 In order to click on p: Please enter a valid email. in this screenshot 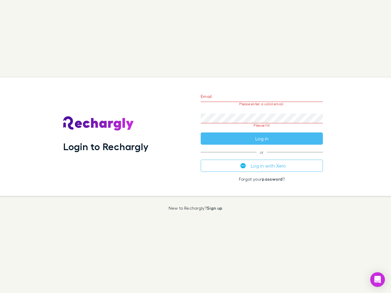, I will do `click(262, 104)`.